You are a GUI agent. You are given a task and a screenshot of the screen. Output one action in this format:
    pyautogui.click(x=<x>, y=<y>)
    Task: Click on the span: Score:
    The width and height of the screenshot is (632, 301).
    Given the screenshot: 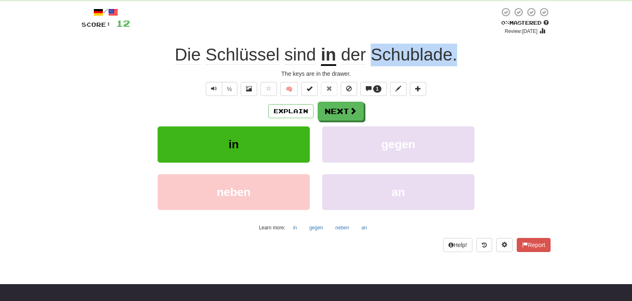 What is the action you would take?
    pyautogui.click(x=96, y=24)
    